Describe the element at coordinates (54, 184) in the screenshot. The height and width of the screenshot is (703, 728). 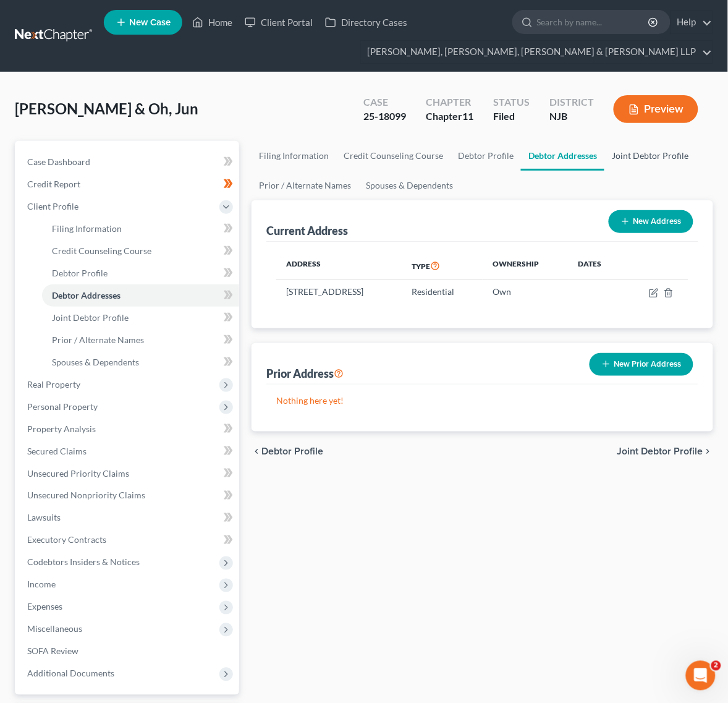
I see `span: Credit Report` at that location.